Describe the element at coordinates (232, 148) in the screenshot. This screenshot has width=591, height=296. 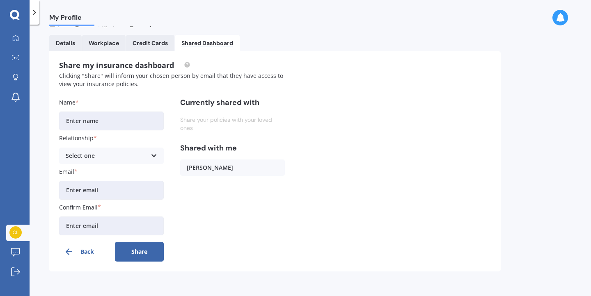
I see `h3: Shared with me` at that location.